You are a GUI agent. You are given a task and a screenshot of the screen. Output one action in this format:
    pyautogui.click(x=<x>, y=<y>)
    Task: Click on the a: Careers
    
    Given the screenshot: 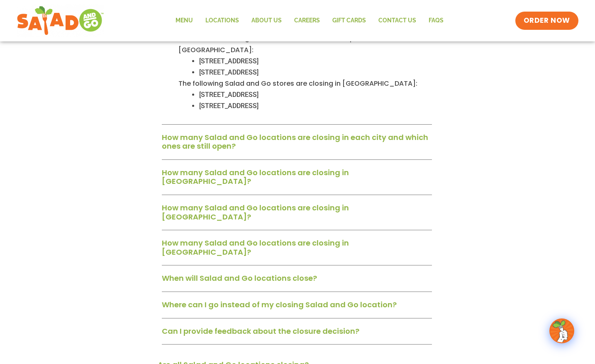 What is the action you would take?
    pyautogui.click(x=307, y=21)
    